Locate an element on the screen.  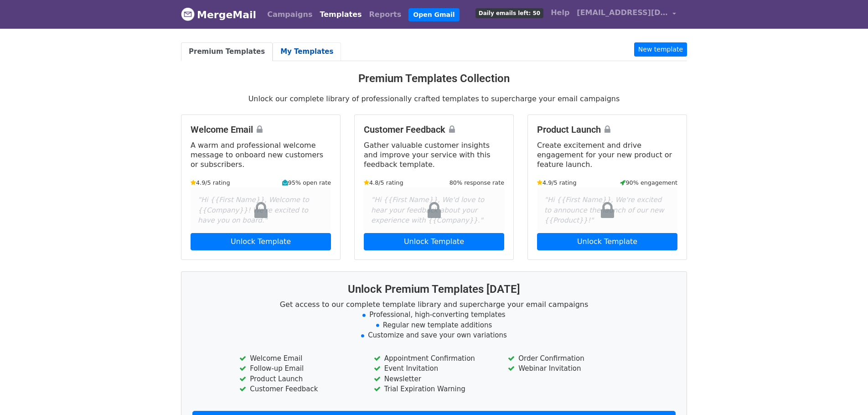
h4: Customer Feedback is located at coordinates (434, 129).